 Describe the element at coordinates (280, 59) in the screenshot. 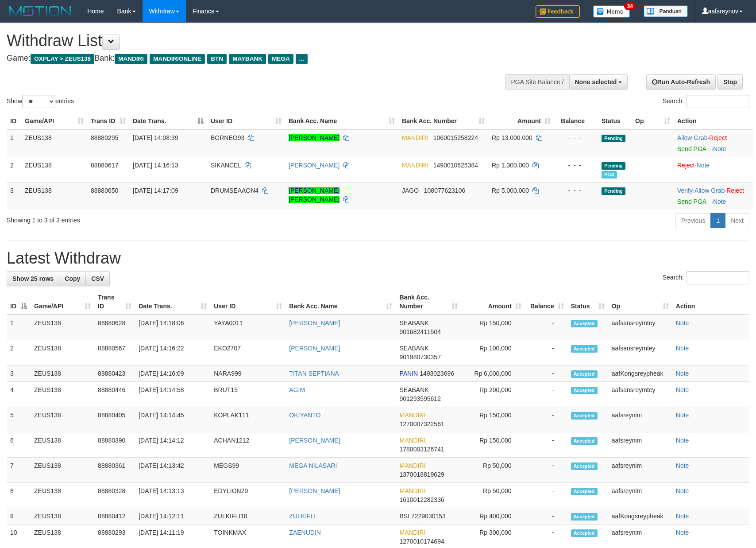

I see `span: MEGA` at that location.